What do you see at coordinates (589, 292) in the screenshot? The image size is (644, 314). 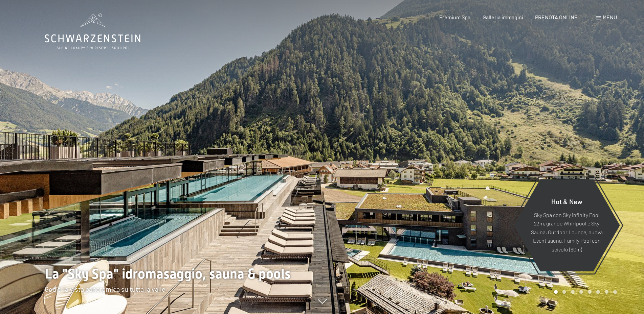 I see `div: Carousel Page 5` at bounding box center [589, 292].